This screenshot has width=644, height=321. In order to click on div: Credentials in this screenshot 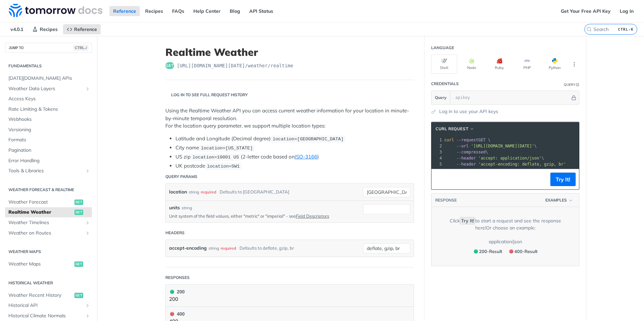, I will do `click(445, 84)`.